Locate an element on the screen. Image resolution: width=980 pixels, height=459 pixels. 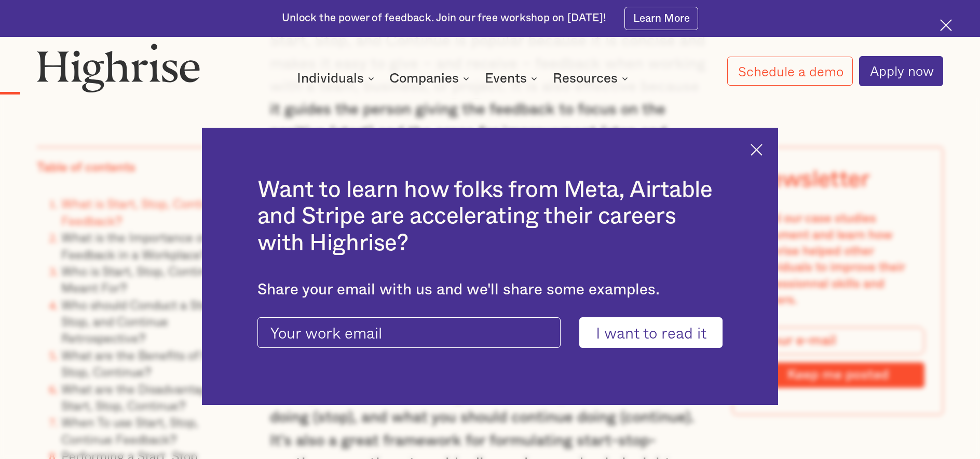
input: Your work email is located at coordinates (409, 332).